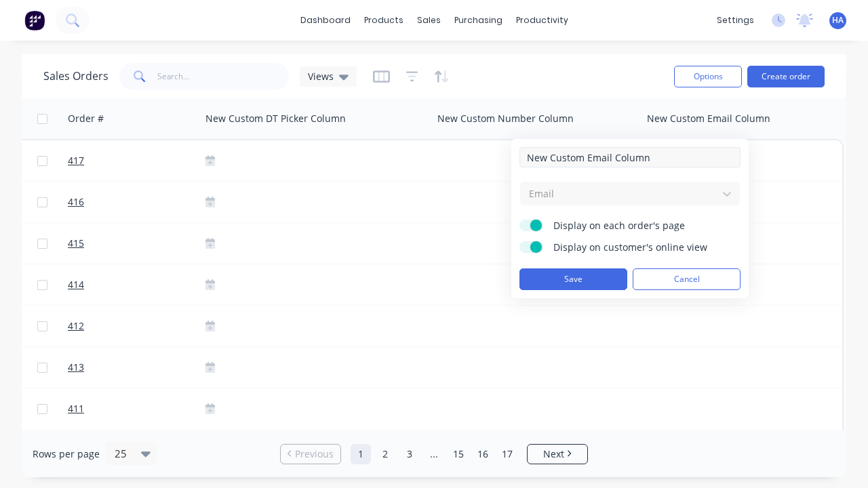 The image size is (868, 488). I want to click on div: New Custom Email Column, so click(708, 119).